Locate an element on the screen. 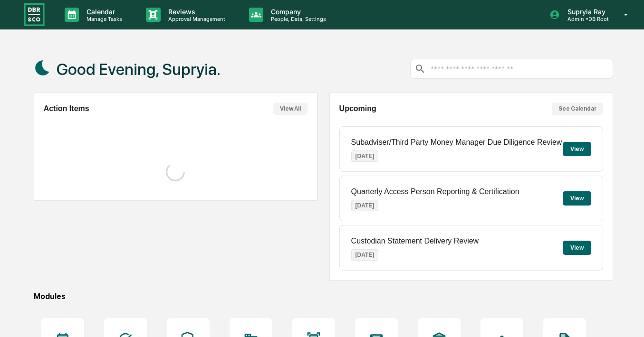 The image size is (644, 337). p: Quarterly Access Person Reporting & Certification is located at coordinates (435, 192).